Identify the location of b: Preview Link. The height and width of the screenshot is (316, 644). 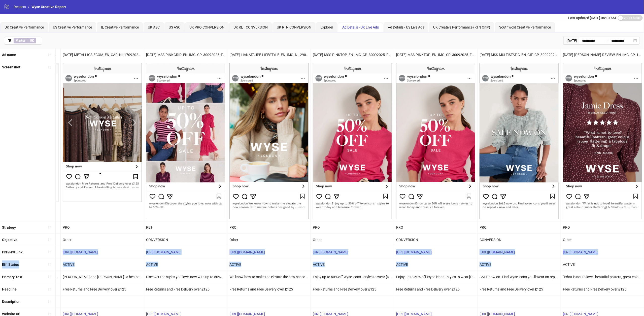
(12, 252).